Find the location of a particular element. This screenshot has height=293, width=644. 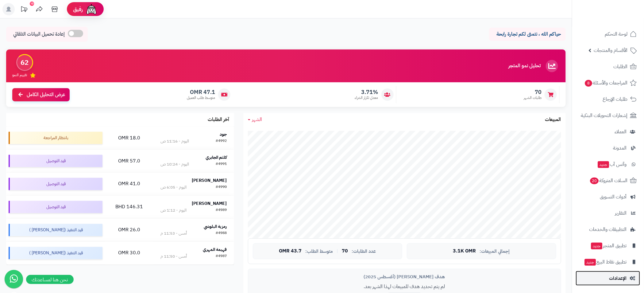

td: 18.0 OMR is located at coordinates (129, 138).